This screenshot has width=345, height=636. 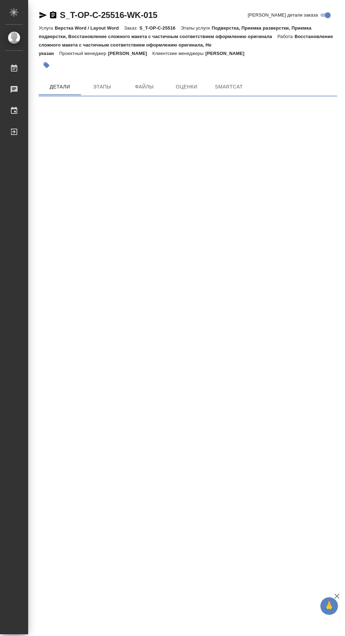 What do you see at coordinates (47, 28) in the screenshot?
I see `p: Услуга` at bounding box center [47, 28].